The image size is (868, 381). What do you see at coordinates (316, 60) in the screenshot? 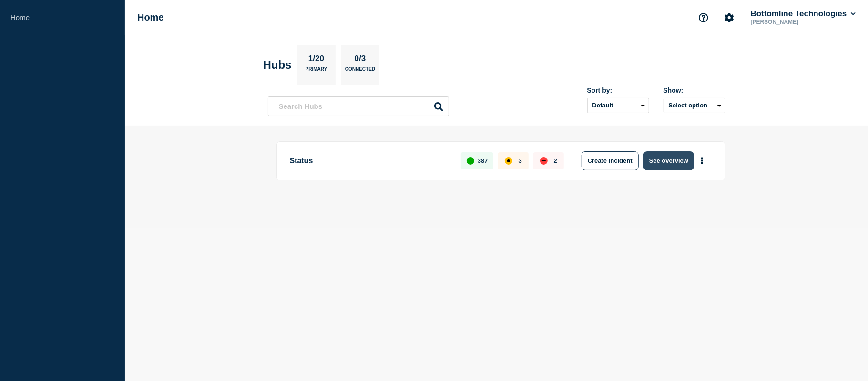
I see `p: 1/20` at bounding box center [316, 60].